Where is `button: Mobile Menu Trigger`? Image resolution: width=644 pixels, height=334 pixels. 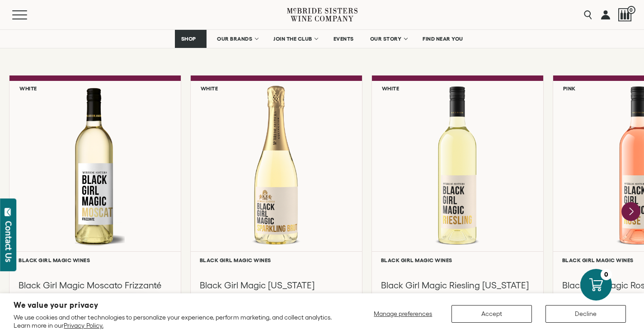
button: Mobile Menu Trigger is located at coordinates (29, 15).